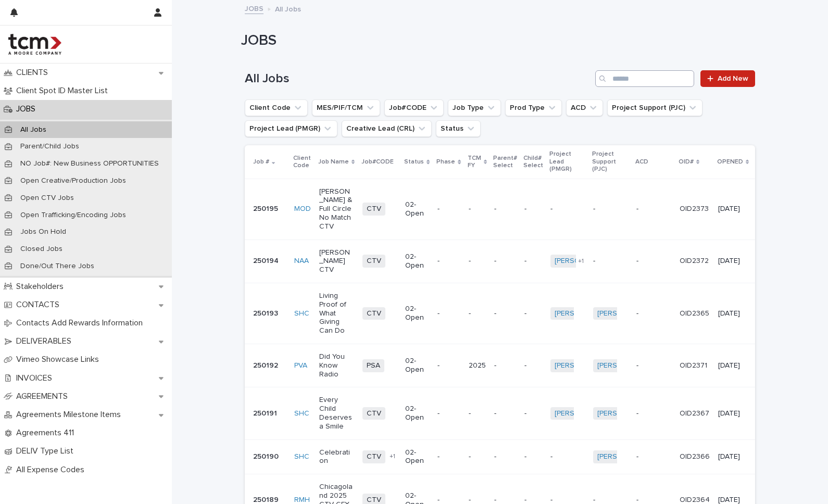 This screenshot has width=828, height=504. I want to click on p: NO Job#: New Business OPPORTUNITIES, so click(90, 164).